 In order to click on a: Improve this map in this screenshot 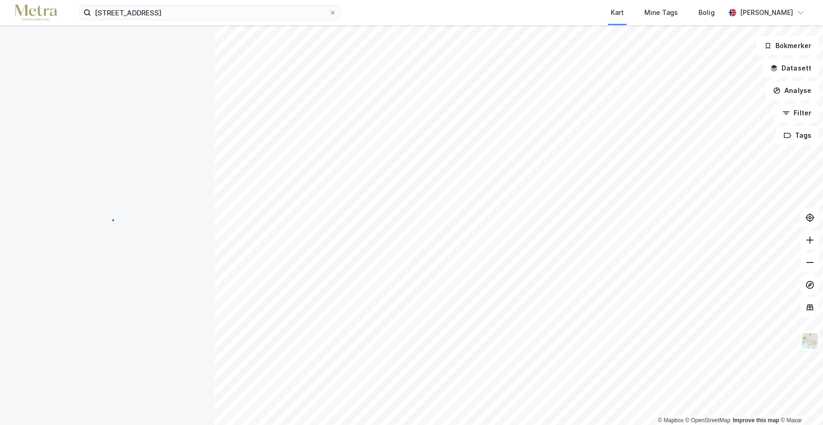, I will do `click(756, 420)`.